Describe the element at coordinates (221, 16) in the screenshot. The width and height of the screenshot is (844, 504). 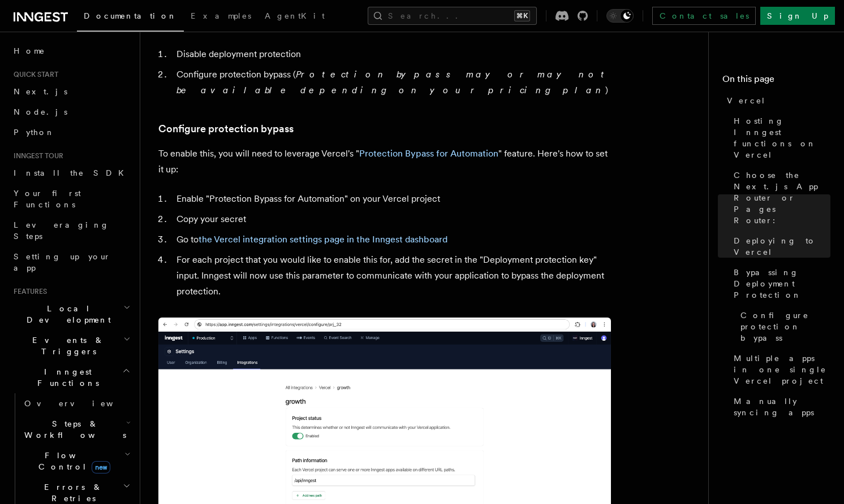
I see `span: Examples` at that location.